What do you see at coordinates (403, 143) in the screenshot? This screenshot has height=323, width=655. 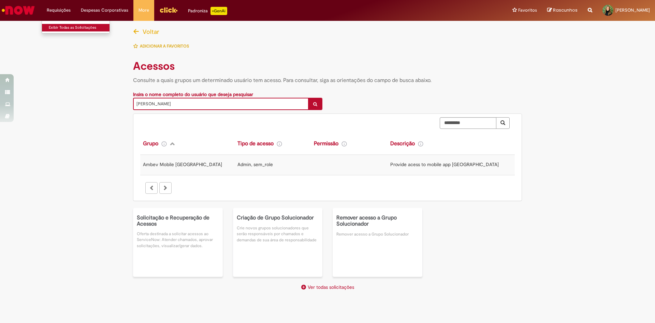 I see `div: Descrição` at bounding box center [403, 143].